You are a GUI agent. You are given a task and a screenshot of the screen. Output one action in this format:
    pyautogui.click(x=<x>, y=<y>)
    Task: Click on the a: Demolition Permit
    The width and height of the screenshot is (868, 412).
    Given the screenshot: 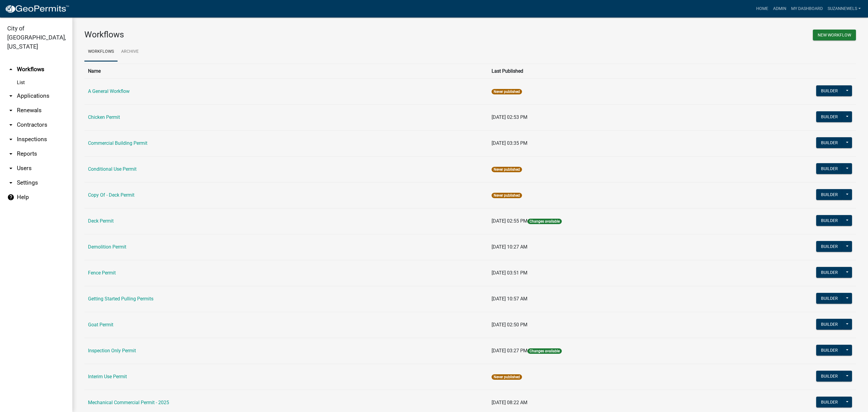 What is the action you would take?
    pyautogui.click(x=107, y=247)
    